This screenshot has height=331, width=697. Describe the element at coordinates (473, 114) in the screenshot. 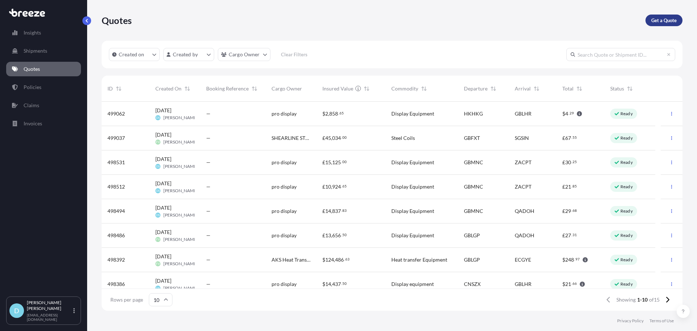

I see `span: HKHKG` at that location.